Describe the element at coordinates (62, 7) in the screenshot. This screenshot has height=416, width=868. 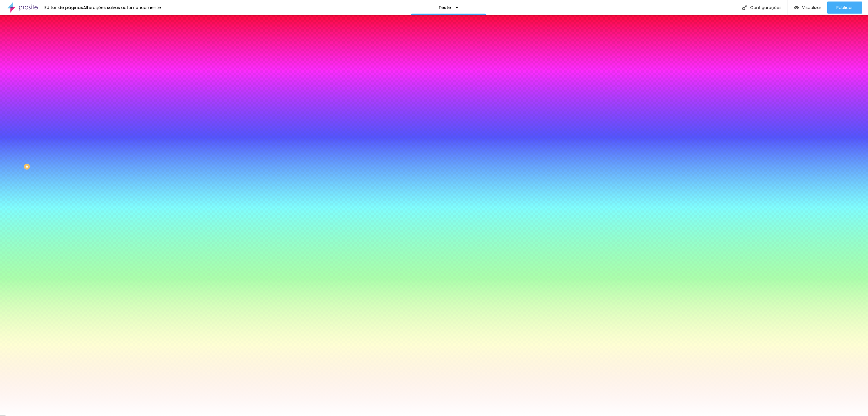
I see `div: Editor de páginas` at that location.